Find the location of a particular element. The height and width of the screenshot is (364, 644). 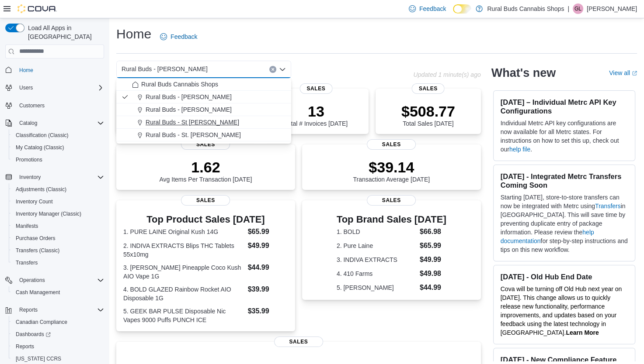

button: Inventory Manager (Classic) is located at coordinates (58, 214).